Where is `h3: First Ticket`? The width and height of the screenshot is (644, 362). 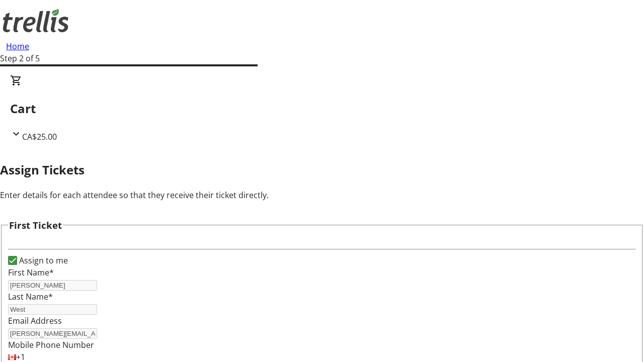
h3: First Ticket is located at coordinates (35, 225).